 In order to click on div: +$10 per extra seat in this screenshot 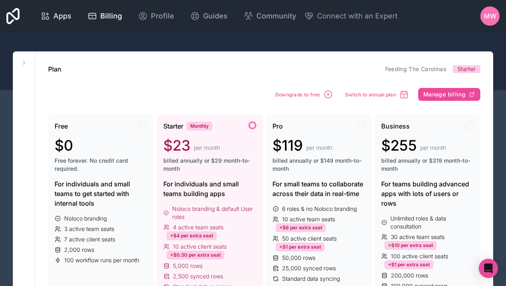, I will do `click(410, 245)`.